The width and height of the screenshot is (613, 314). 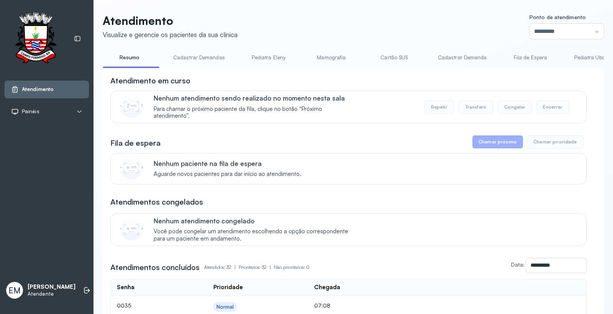 I want to click on span: Você pode congelar um atendimento escolhendo a opção correspondente para um paciente em andamento., so click(x=255, y=236).